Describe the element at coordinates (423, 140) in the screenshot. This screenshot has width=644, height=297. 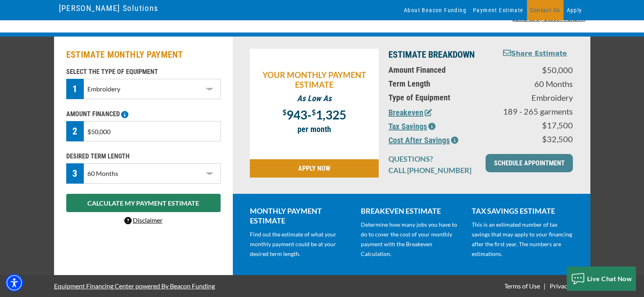
I see `button: Cost After Savings` at that location.